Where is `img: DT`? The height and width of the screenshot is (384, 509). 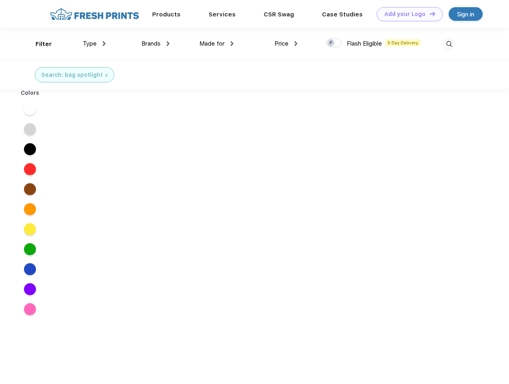 img: DT is located at coordinates (432, 14).